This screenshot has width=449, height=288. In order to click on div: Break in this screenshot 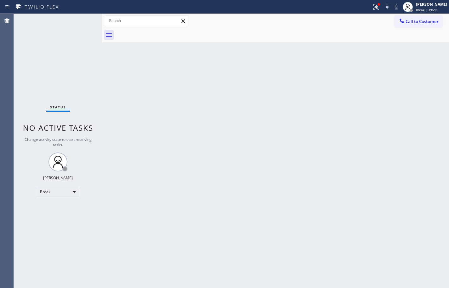, I will do `click(58, 192)`.